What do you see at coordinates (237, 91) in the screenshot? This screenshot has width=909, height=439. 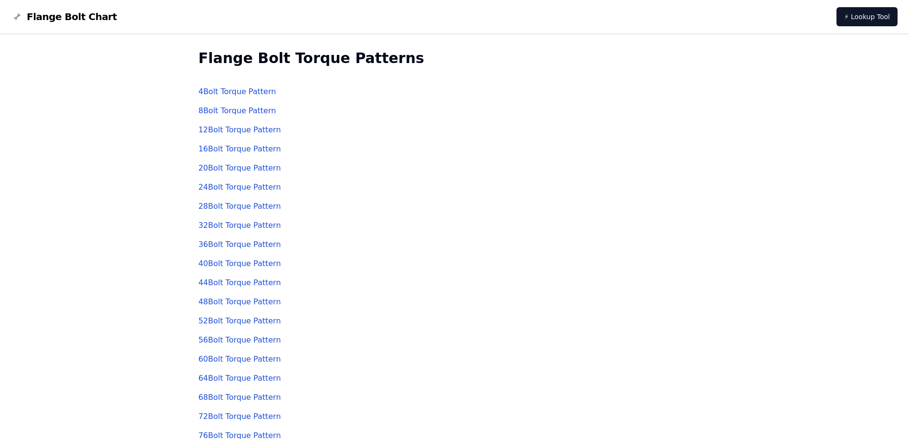 I see `a: 4Bolt Torque Pattern` at bounding box center [237, 91].